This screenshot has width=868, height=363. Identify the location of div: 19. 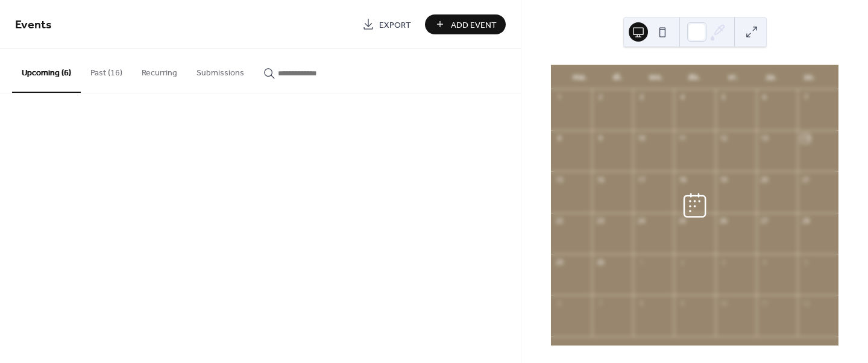
(724, 179).